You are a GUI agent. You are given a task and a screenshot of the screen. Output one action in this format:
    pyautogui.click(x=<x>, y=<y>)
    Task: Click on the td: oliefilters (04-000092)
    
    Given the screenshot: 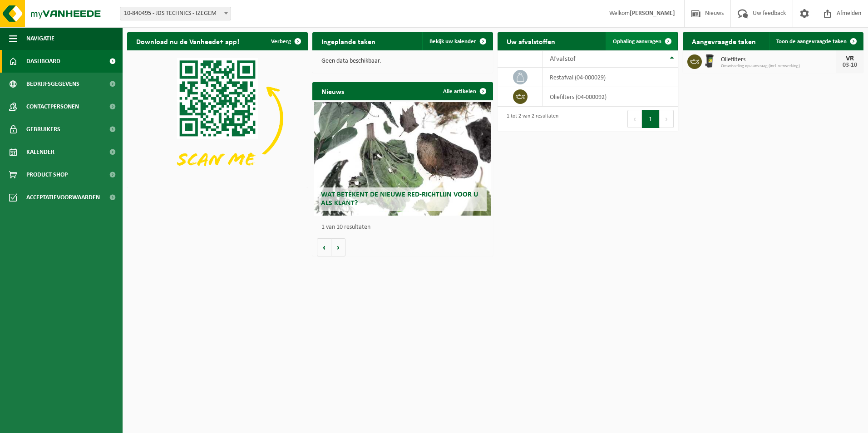 What is the action you would take?
    pyautogui.click(x=610, y=96)
    